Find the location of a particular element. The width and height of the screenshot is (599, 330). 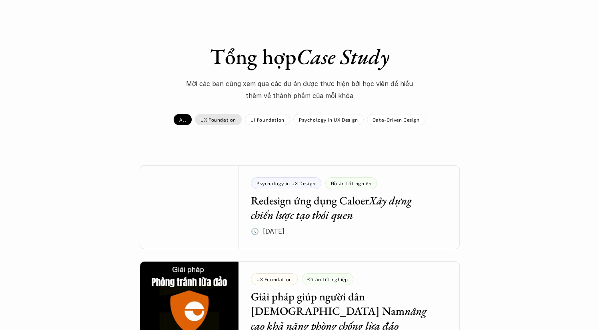

p: All is located at coordinates (183, 120).